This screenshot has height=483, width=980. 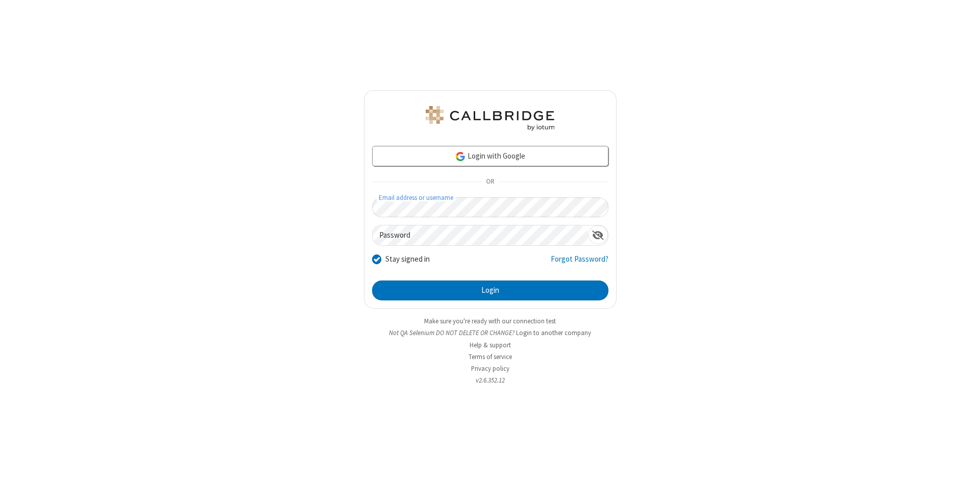 I want to click on a: Forgot Password?, so click(x=580, y=263).